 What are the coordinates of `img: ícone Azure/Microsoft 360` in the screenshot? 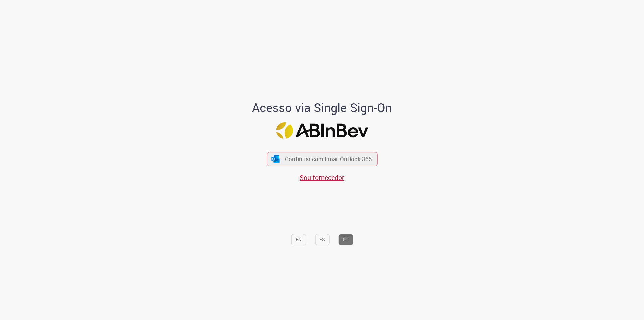 It's located at (276, 159).